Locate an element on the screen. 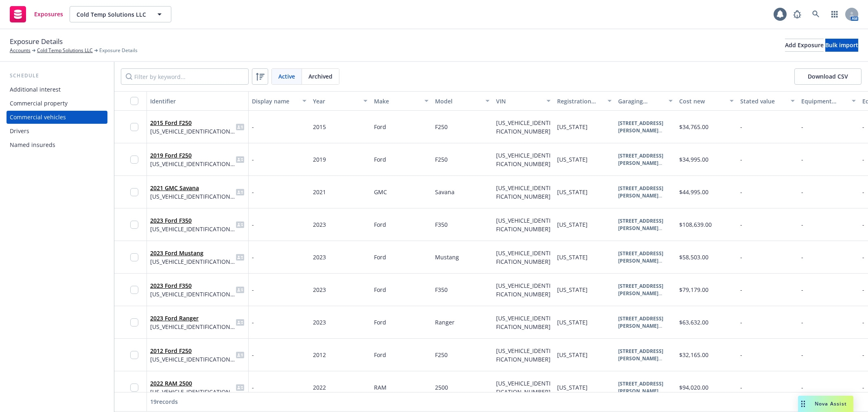 This screenshot has width=868, height=412. div: Cost new is located at coordinates (702, 101).